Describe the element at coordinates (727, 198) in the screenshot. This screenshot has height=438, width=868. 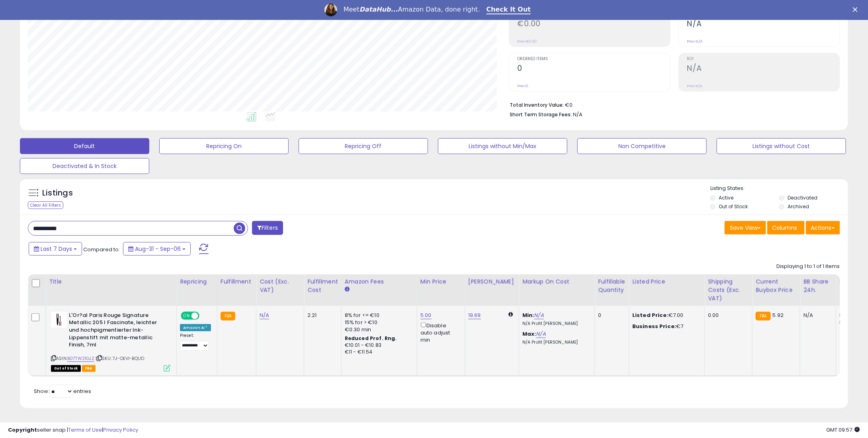
I see `label: Active` at that location.